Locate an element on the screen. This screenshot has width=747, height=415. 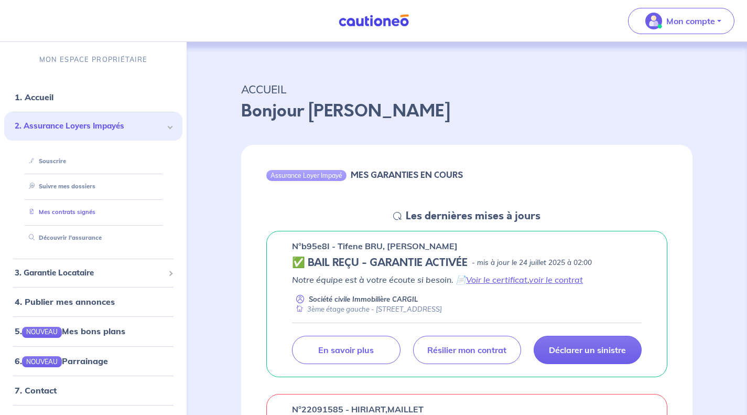
a: 5.NOUVEAUMes bons plans is located at coordinates (70, 331).